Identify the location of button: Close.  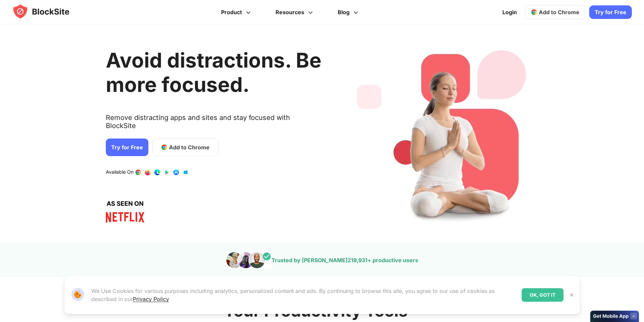
(572, 295).